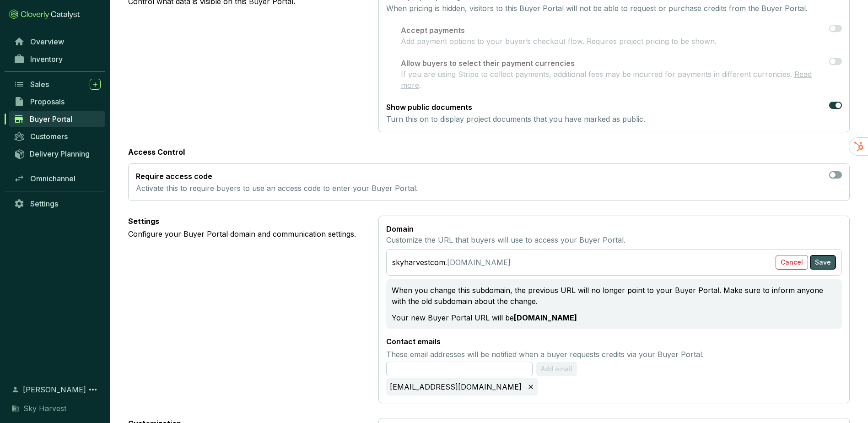  I want to click on a: Proposals, so click(57, 101).